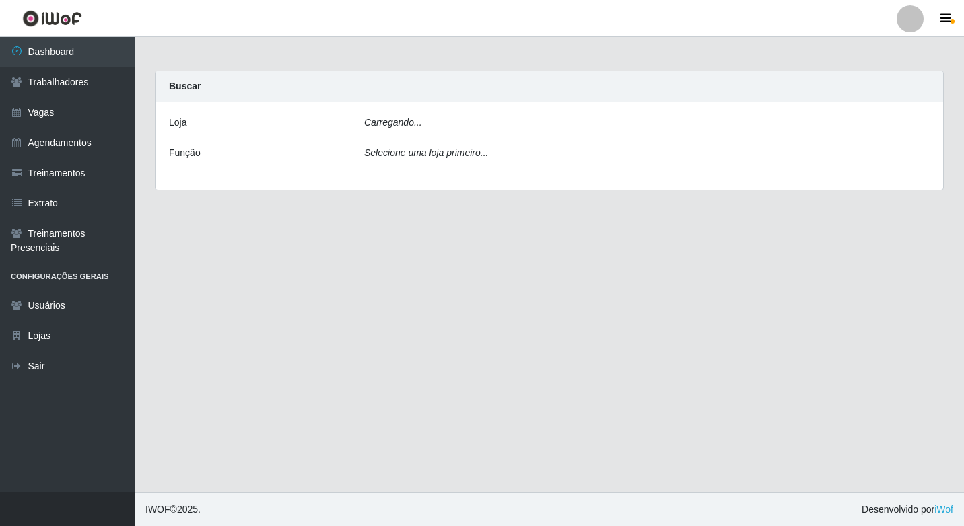 This screenshot has width=964, height=526. I want to click on i: Selecione uma loja primeiro..., so click(426, 153).